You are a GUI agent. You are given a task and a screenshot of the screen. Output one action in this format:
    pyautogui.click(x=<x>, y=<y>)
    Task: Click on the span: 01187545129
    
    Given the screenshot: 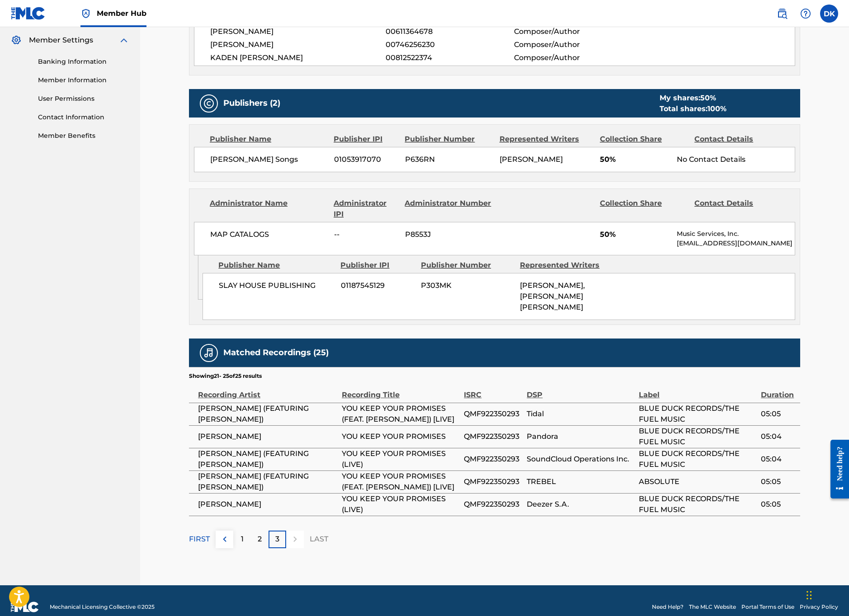 What is the action you would take?
    pyautogui.click(x=378, y=286)
    